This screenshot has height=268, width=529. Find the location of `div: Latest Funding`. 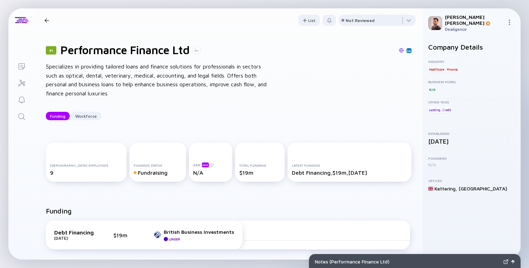

div: Latest Funding is located at coordinates (349, 165).